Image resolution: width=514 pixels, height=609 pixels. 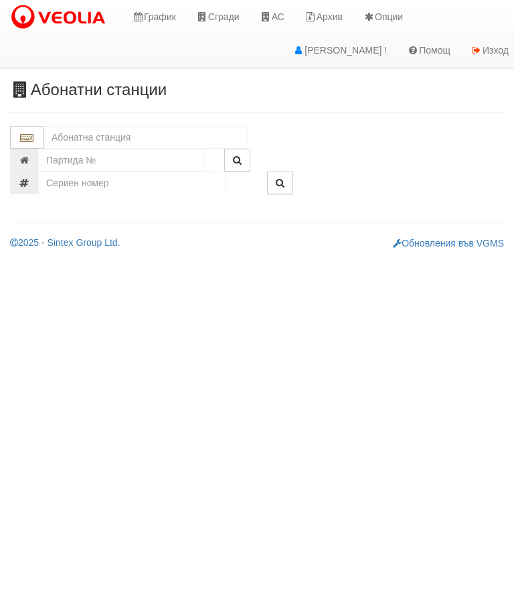 I want to click on input: Сериен номер, so click(x=132, y=183).